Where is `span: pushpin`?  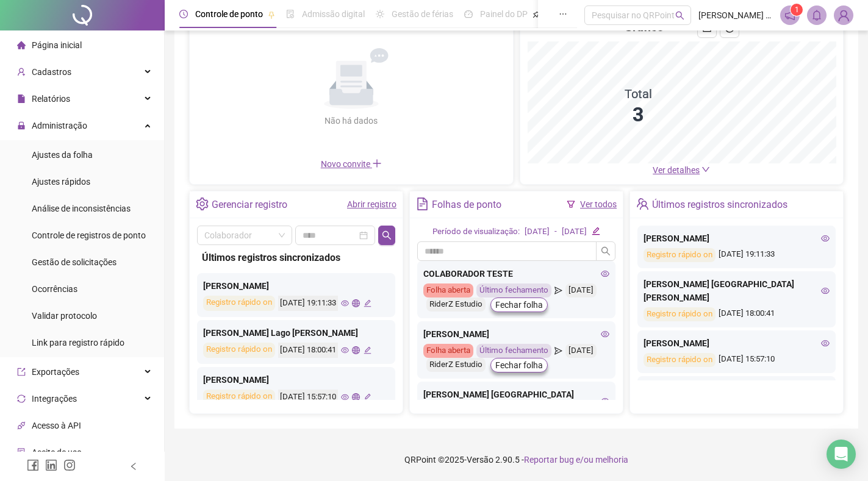 span: pushpin is located at coordinates (271, 15).